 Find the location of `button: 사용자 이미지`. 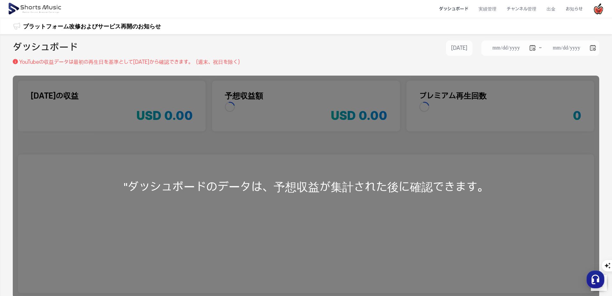

button: 사용자 이미지 is located at coordinates (598, 9).